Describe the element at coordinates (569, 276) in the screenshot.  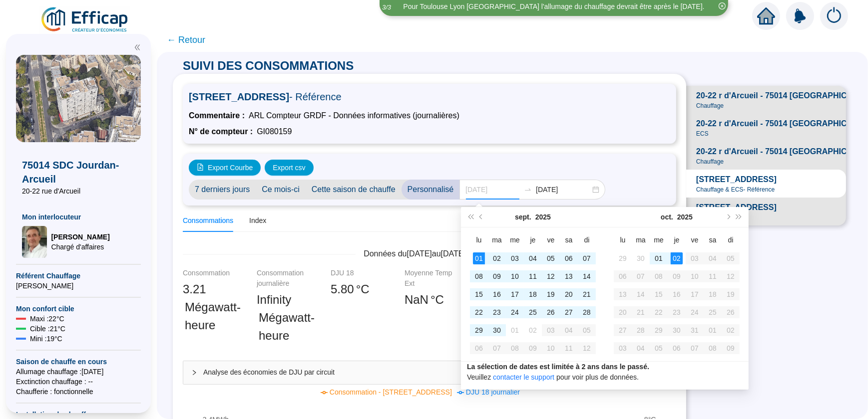
I see `td: 2025-09-13` at that location.